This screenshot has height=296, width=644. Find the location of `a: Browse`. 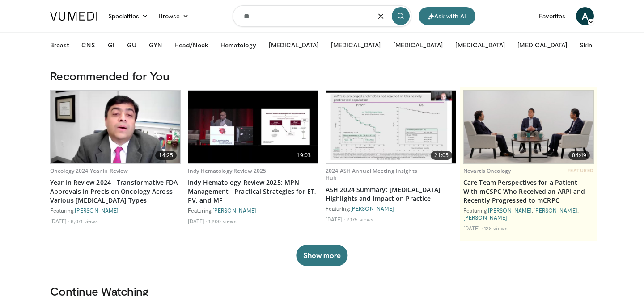

a: Browse is located at coordinates (174, 16).